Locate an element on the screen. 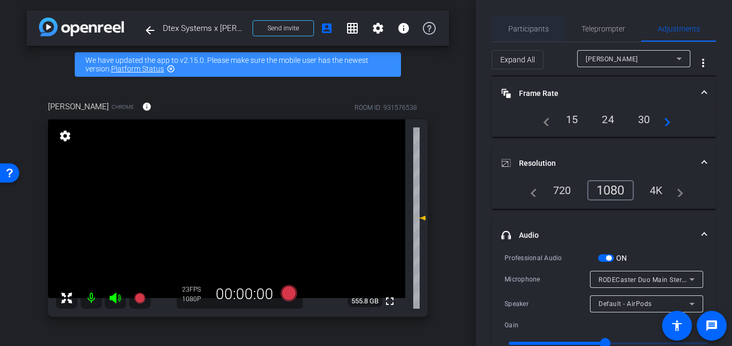  span: FPS is located at coordinates (195, 290).